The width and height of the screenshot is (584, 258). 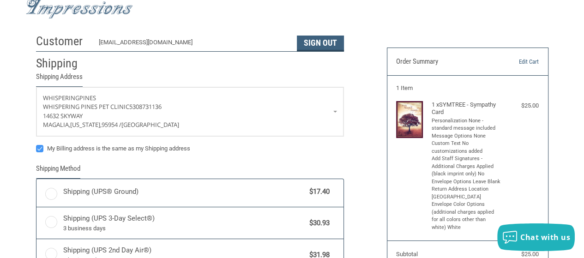 What do you see at coordinates (58, 171) in the screenshot?
I see `legend: Shipping Method` at bounding box center [58, 171].